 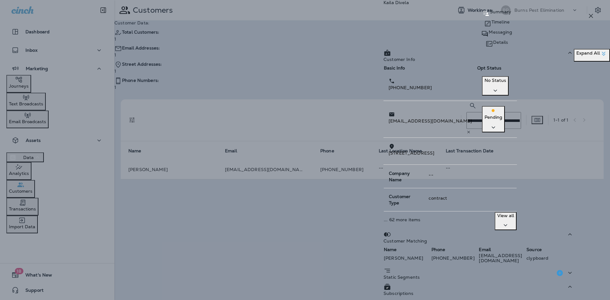 I want to click on p: Messaging, so click(x=500, y=32).